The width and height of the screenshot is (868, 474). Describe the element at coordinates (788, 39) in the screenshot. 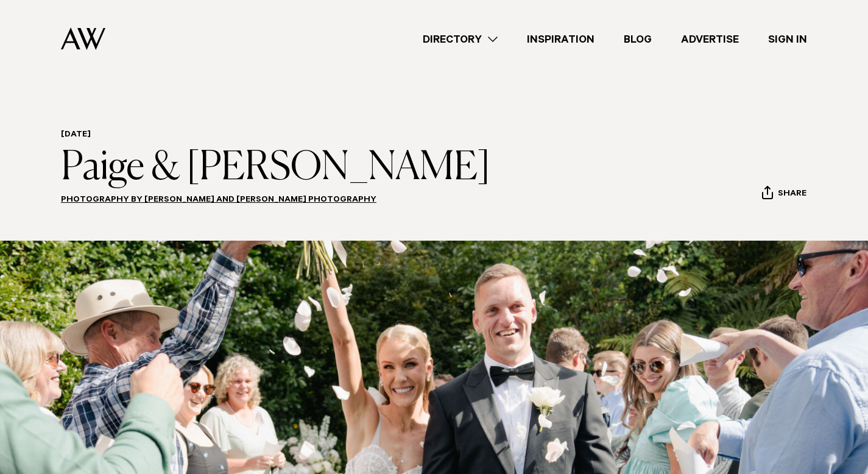

I see `a: Sign In` at that location.